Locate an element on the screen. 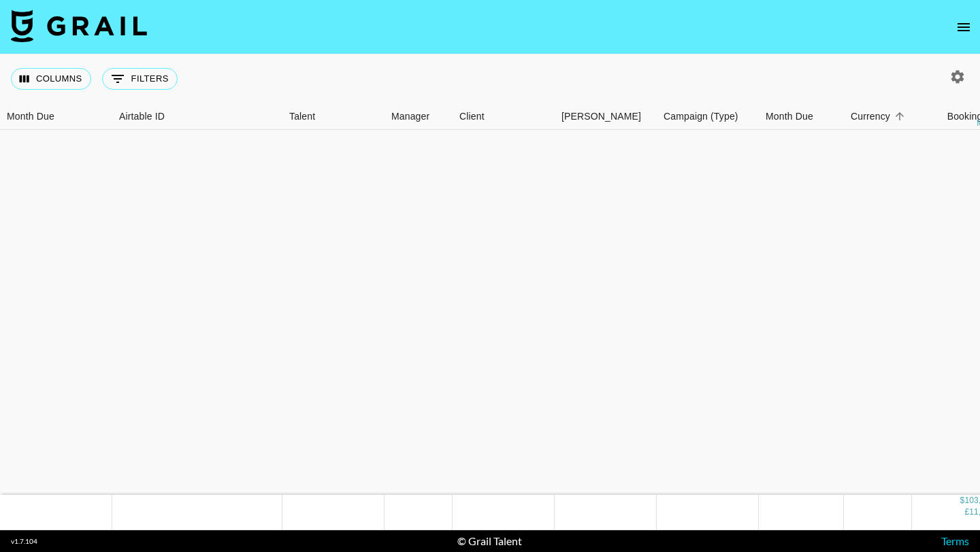  a: Terms is located at coordinates (955, 541).